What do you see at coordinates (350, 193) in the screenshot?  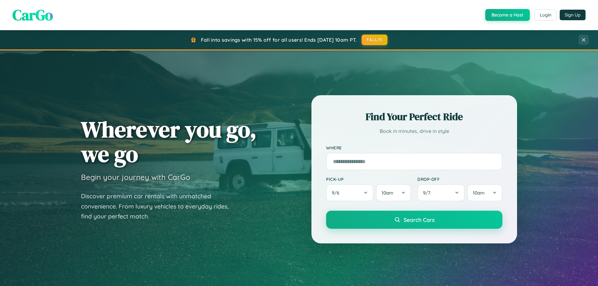 I see `button: 9/6` at bounding box center [350, 193].